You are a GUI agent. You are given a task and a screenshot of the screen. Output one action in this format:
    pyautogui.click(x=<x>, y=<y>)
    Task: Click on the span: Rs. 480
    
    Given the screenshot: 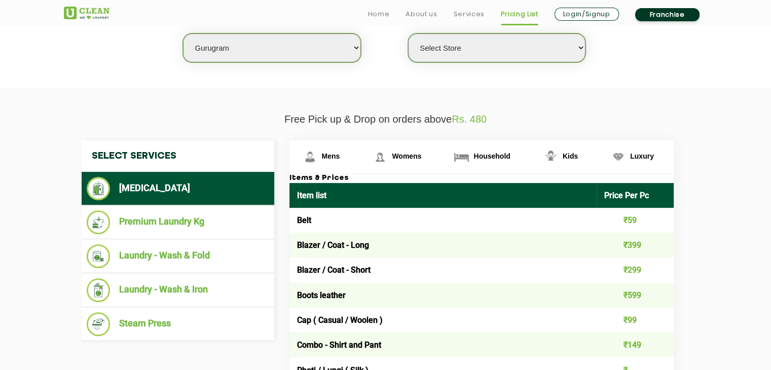 What is the action you would take?
    pyautogui.click(x=469, y=119)
    